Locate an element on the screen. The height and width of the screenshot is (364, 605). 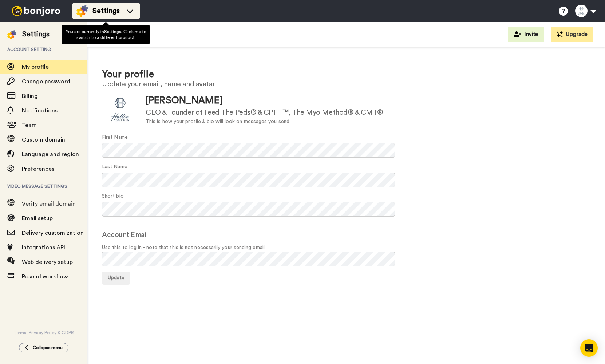
img: bj-logo-header-white.svg is located at coordinates (36, 11).